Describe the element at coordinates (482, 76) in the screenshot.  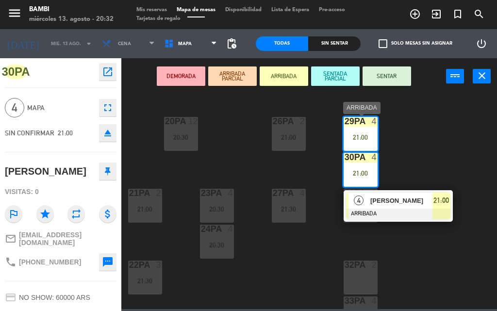
I see `i: close` at that location.